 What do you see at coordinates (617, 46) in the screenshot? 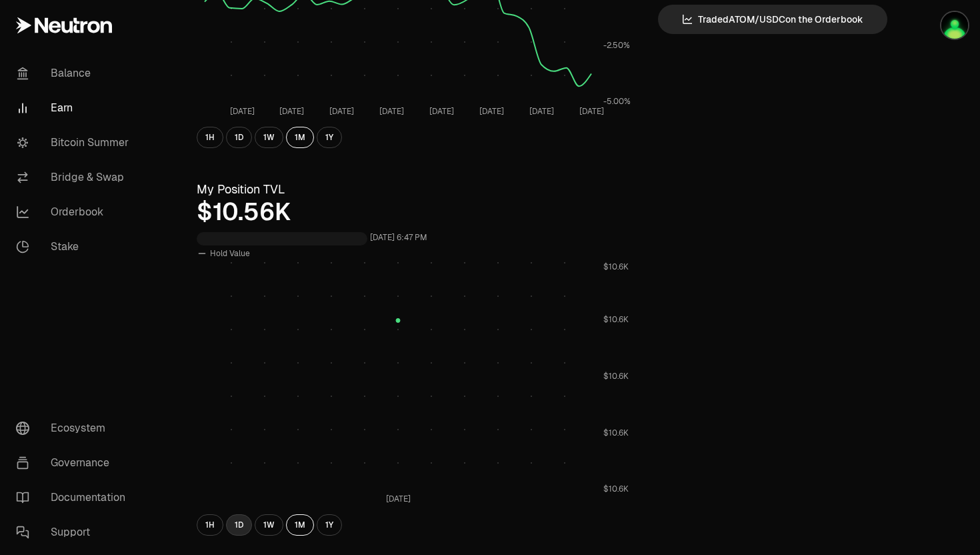
I see `tspan: -2.50%` at bounding box center [617, 46].